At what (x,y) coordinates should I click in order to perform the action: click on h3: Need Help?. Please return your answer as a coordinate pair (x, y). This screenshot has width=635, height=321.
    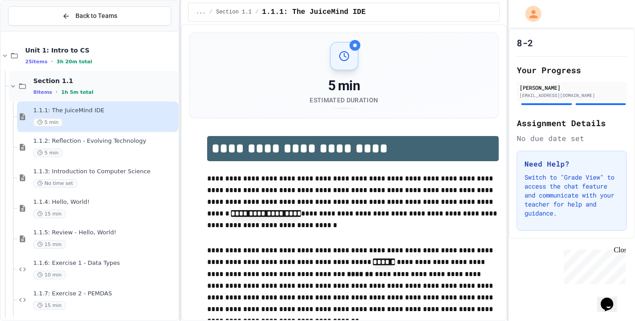
    Looking at the image, I should click on (571, 164).